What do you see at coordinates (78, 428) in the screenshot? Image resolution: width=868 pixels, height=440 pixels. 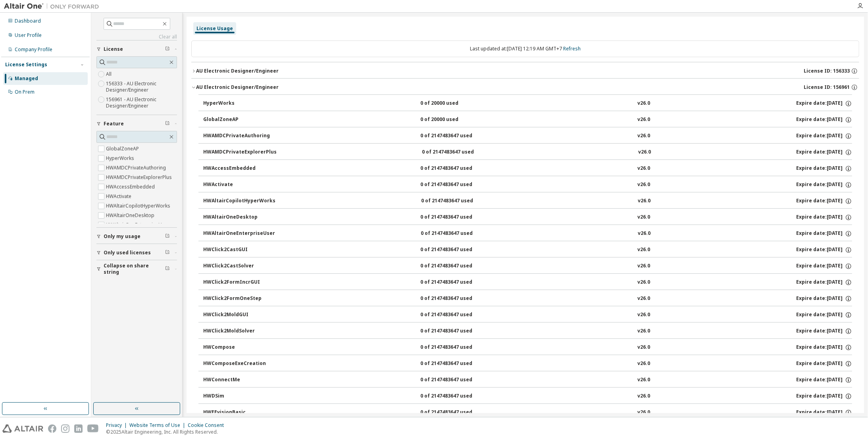 I see `img: linkedin.svg` at bounding box center [78, 428].